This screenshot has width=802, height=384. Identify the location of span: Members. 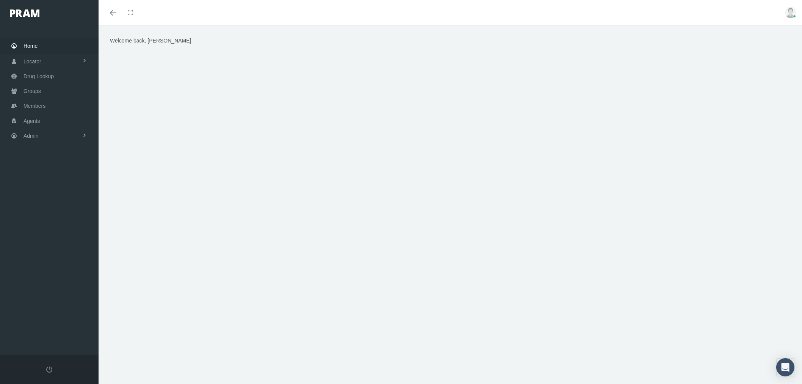
(35, 106).